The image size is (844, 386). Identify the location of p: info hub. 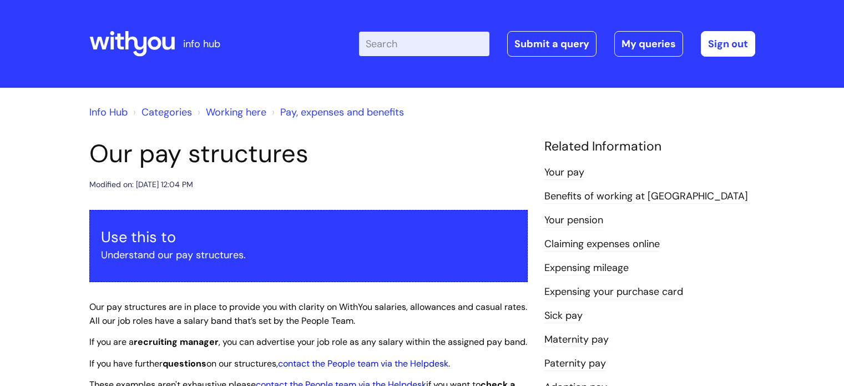
(201, 44).